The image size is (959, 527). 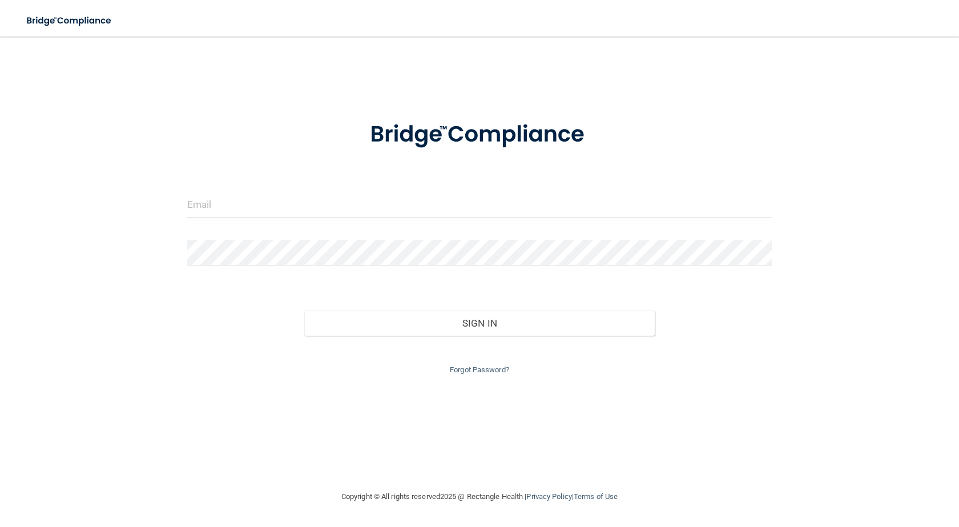 What do you see at coordinates (595, 496) in the screenshot?
I see `a: Terms of Use` at bounding box center [595, 496].